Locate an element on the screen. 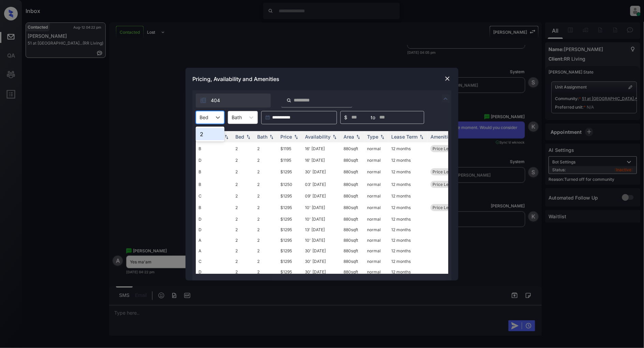 Image resolution: width=644 pixels, height=348 pixels. div: Amenities is located at coordinates (442, 137).